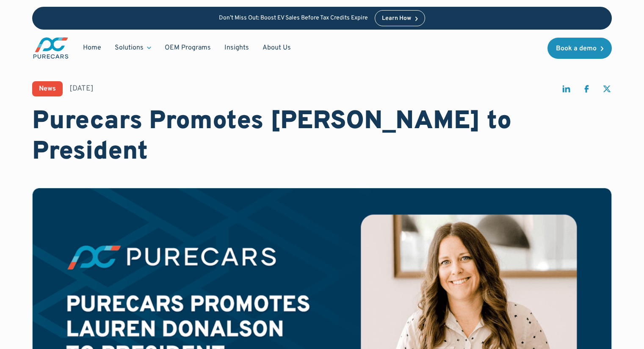 This screenshot has height=349, width=644. Describe the element at coordinates (48, 89) in the screenshot. I see `div: News` at that location.